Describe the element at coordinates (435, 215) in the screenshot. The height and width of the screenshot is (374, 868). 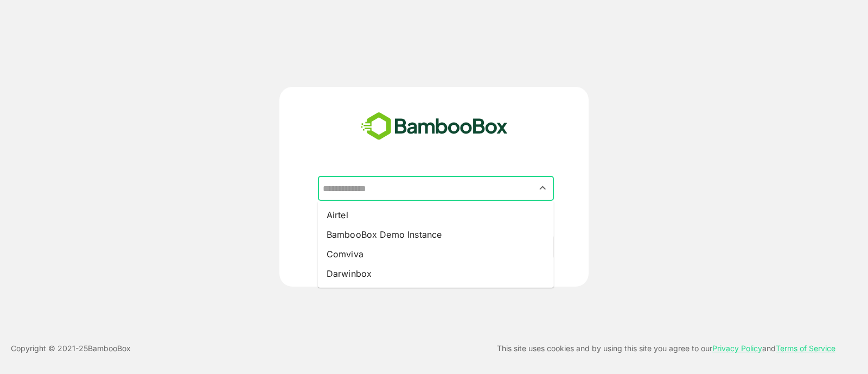
I see `li: Airtel` at that location.